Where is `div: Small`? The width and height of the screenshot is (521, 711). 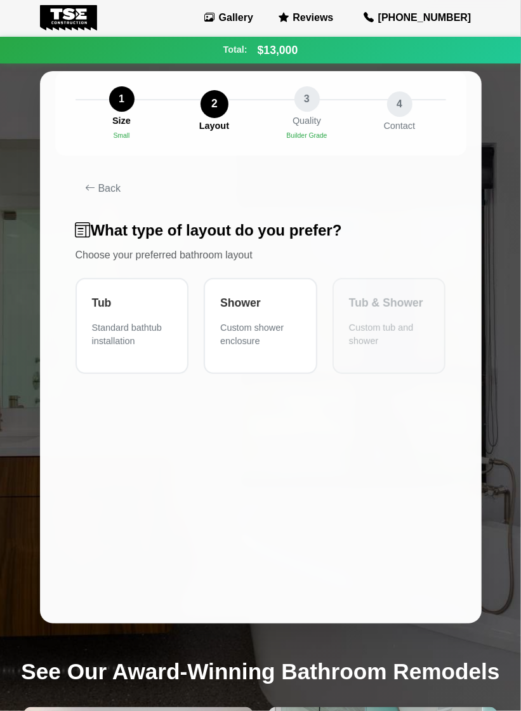 div: Small is located at coordinates (122, 136).